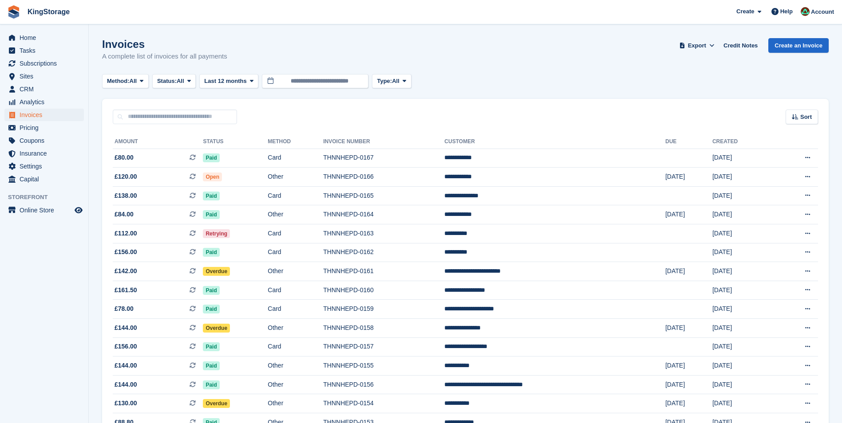 Image resolution: width=842 pixels, height=423 pixels. Describe the element at coordinates (383, 290) in the screenshot. I see `td: THNNHEPD-0160` at that location.